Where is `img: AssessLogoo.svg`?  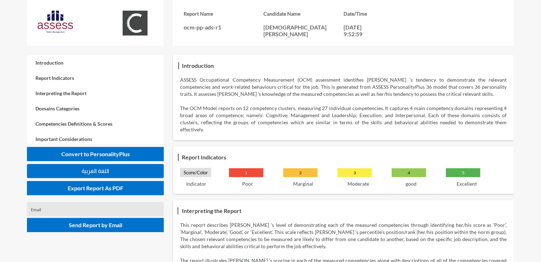
img: AssessLogoo.svg is located at coordinates (55, 22).